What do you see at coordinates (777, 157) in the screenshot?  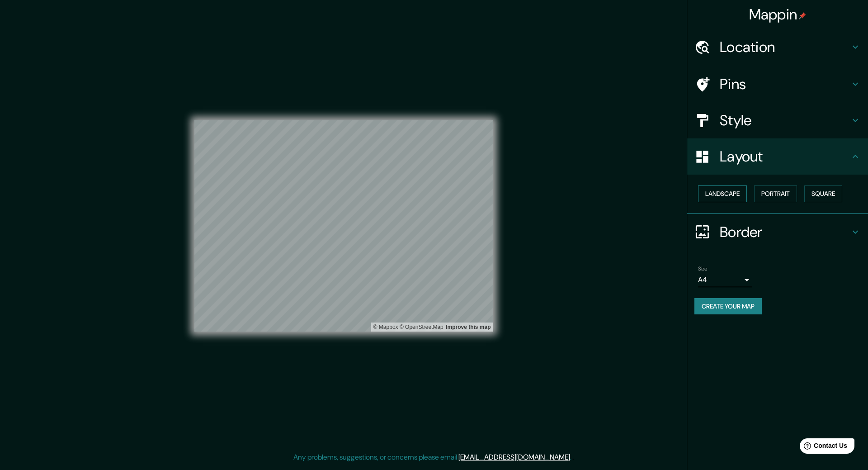 I see `div: Layout` at bounding box center [777, 157].